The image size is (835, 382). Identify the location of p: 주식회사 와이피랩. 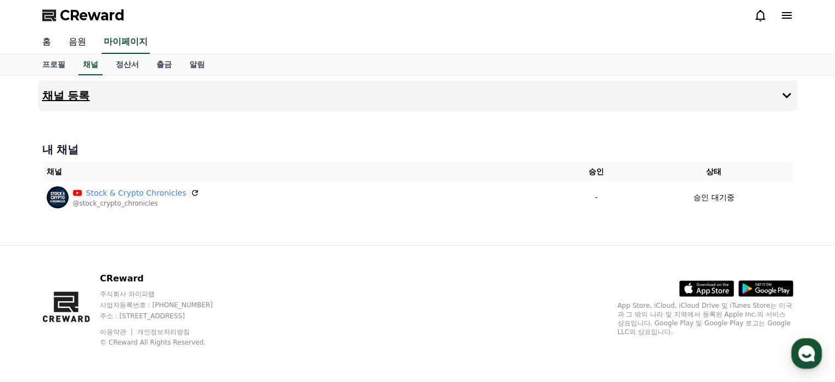
(167, 294).